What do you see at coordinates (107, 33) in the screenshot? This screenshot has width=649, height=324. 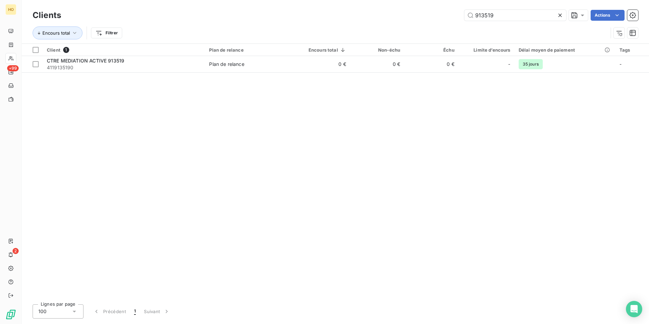 I see `button: Filtrer` at bounding box center [107, 33].